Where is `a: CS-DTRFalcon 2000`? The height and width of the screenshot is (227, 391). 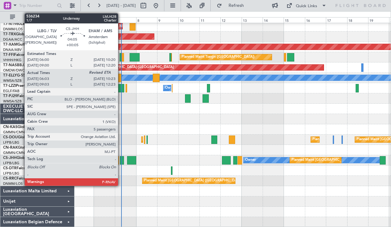 a: CS-DTRFalcon 2000 is located at coordinates (20, 169).